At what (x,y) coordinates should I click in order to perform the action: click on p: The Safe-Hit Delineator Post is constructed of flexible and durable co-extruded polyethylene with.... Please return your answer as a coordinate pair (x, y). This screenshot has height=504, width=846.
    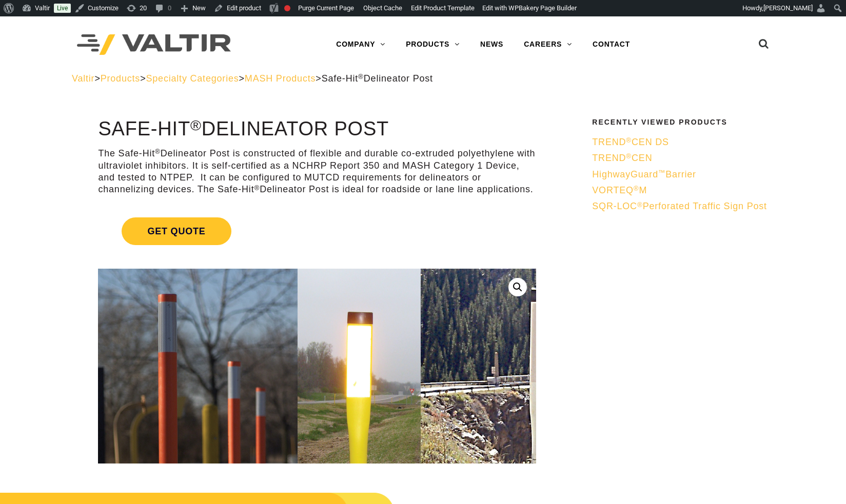
    Looking at the image, I should click on (317, 172).